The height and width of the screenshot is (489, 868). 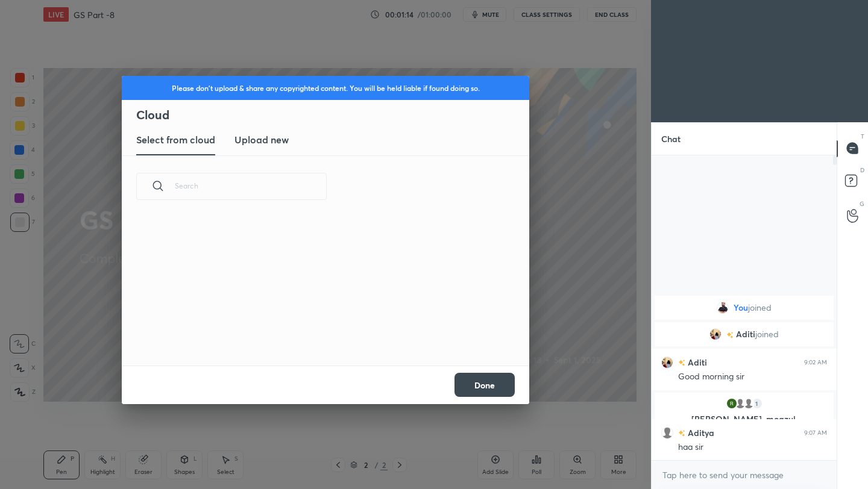 I want to click on input: Search, so click(x=251, y=186).